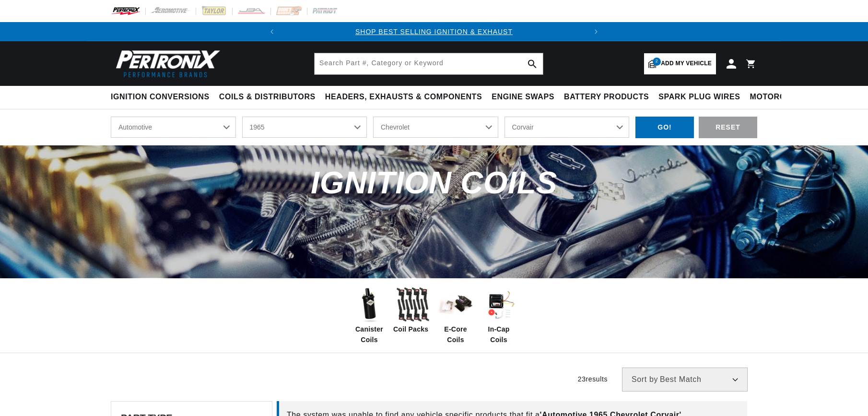 The image size is (868, 416). I want to click on button: search button, so click(532, 64).